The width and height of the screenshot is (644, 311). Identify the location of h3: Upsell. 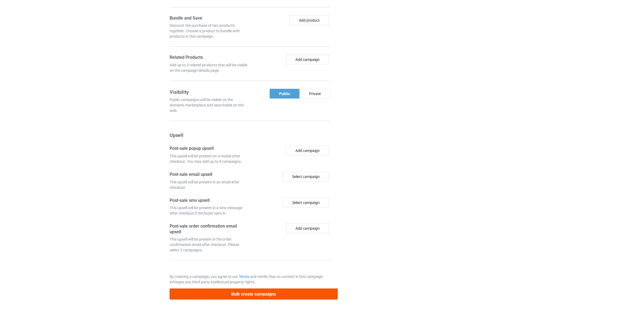
(250, 135).